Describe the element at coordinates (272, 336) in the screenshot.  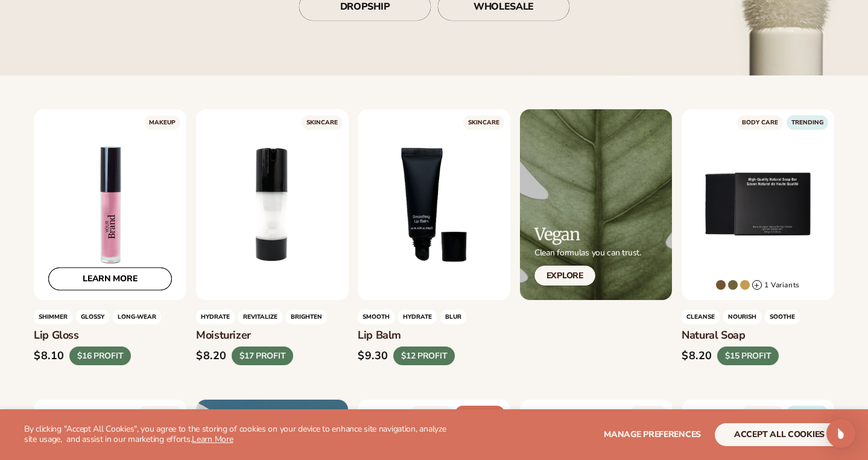
I see `h3: Moisturizer` at that location.